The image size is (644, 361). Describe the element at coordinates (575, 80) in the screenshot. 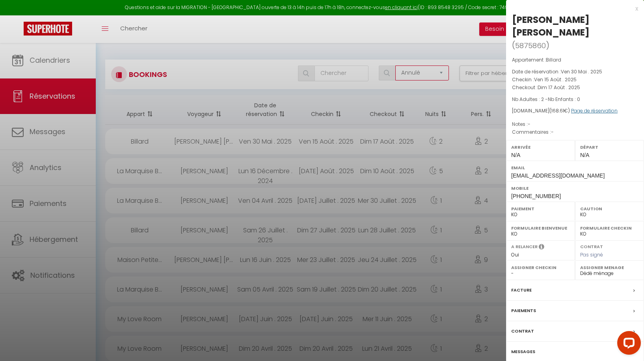

I see `p: Checkin :` at that location.